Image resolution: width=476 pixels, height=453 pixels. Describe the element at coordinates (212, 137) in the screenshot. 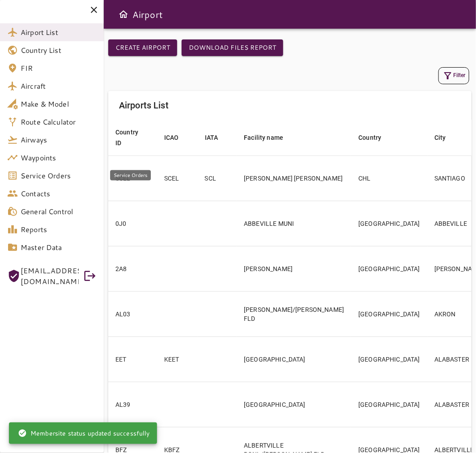

I see `div: IATA` at that location.